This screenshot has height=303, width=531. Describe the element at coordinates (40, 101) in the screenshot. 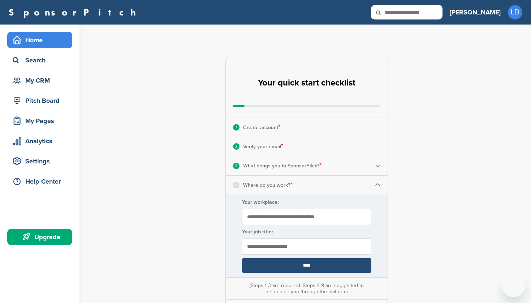

I see `a: Pitch Board` at that location.